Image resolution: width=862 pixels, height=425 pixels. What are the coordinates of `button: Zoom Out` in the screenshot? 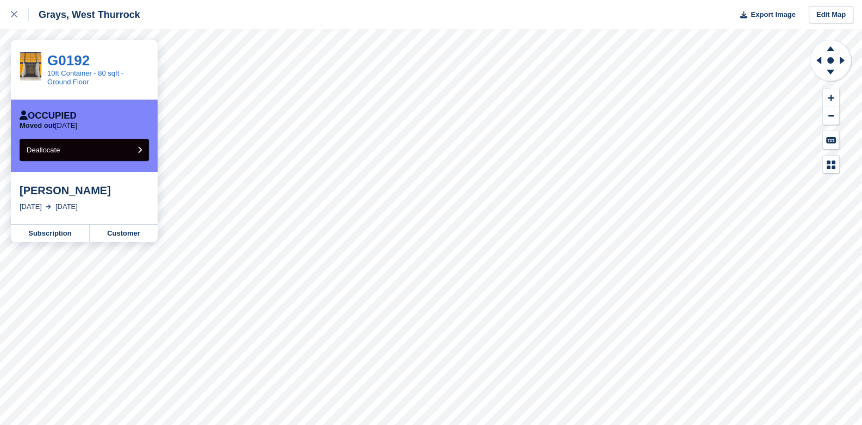 It's located at (831, 116).